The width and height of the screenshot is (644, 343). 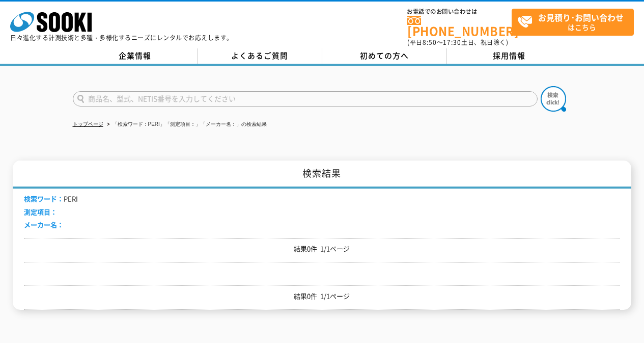 What do you see at coordinates (40, 211) in the screenshot?
I see `span: 測定項目：` at bounding box center [40, 211].